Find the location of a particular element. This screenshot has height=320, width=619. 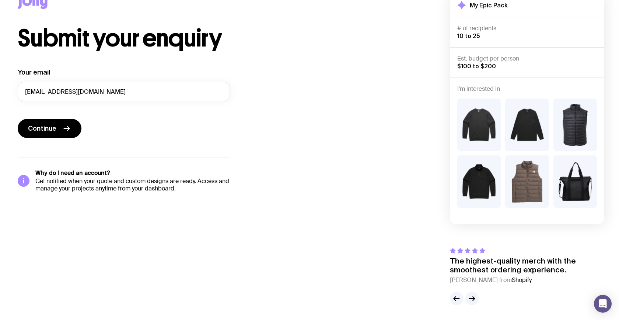

h4: I'm interested in is located at coordinates (527, 89).